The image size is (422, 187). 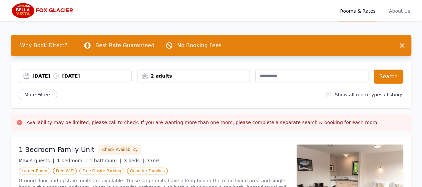 What do you see at coordinates (38, 94) in the screenshot?
I see `span: More Filters` at bounding box center [38, 94].